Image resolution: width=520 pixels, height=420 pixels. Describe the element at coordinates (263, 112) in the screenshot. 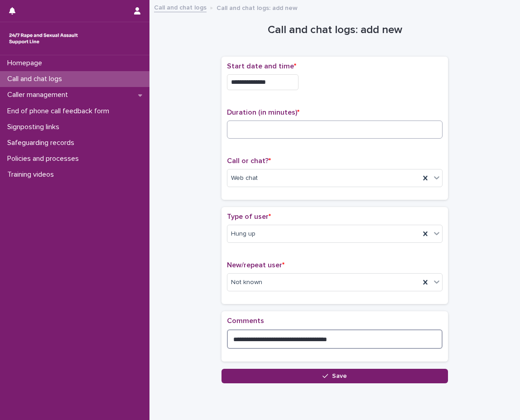

I see `span: Duration (in minutes)` at that location.